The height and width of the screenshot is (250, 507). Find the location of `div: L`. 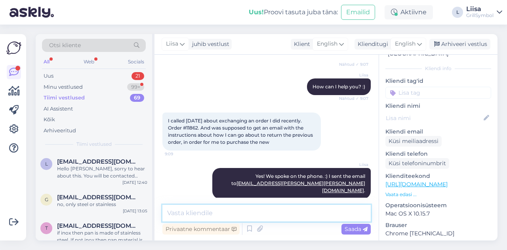

div: L is located at coordinates (458, 12).